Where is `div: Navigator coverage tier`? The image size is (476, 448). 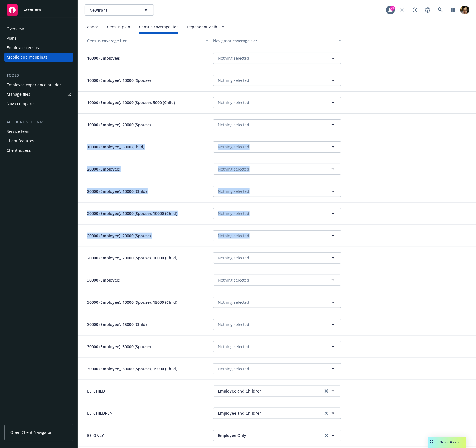 div: Navigator coverage tier is located at coordinates (274, 40).